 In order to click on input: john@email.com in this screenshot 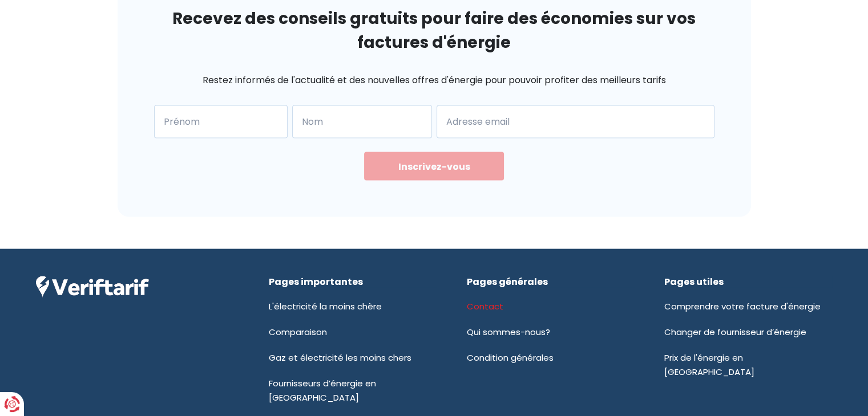, I will do `click(575, 122)`.